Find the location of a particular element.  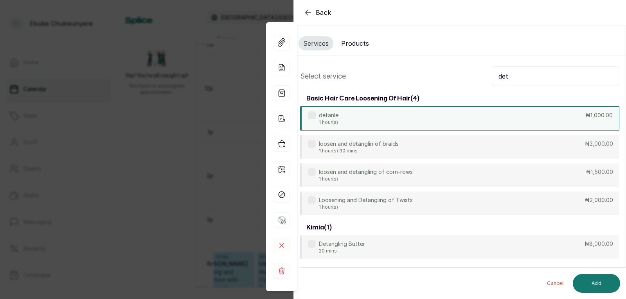

p: detanle is located at coordinates (328, 115).